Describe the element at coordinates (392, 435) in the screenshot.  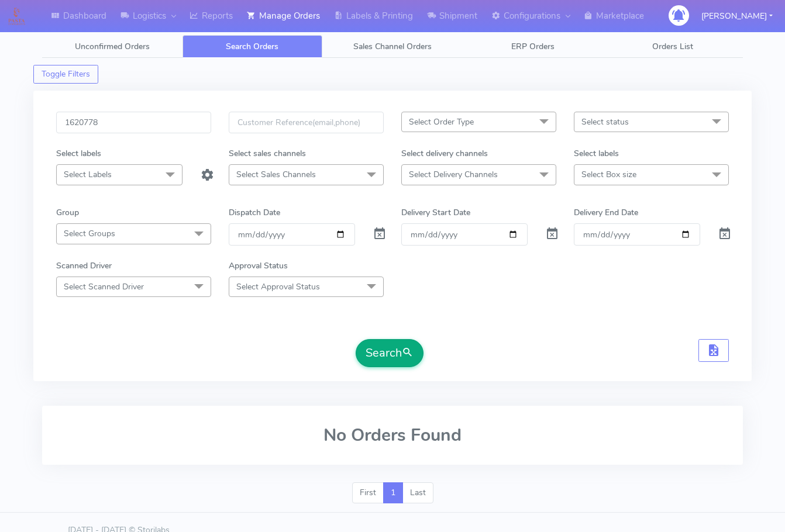
I see `h2: No Orders Found` at that location.